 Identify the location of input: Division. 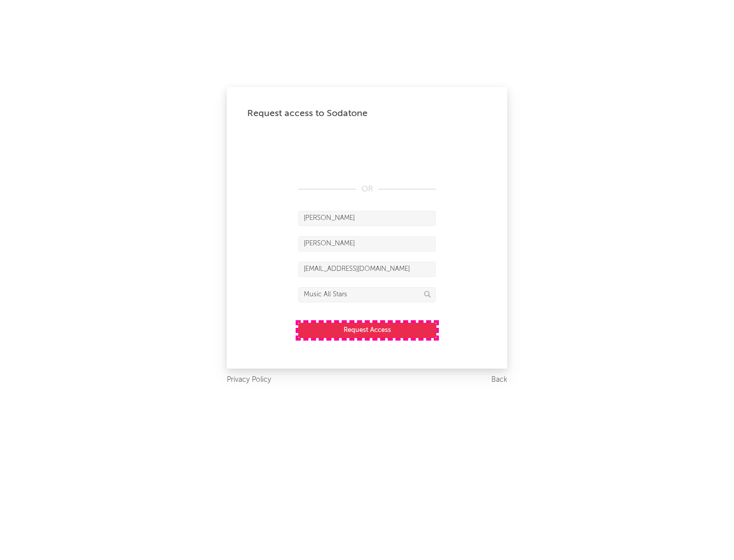
(367, 295).